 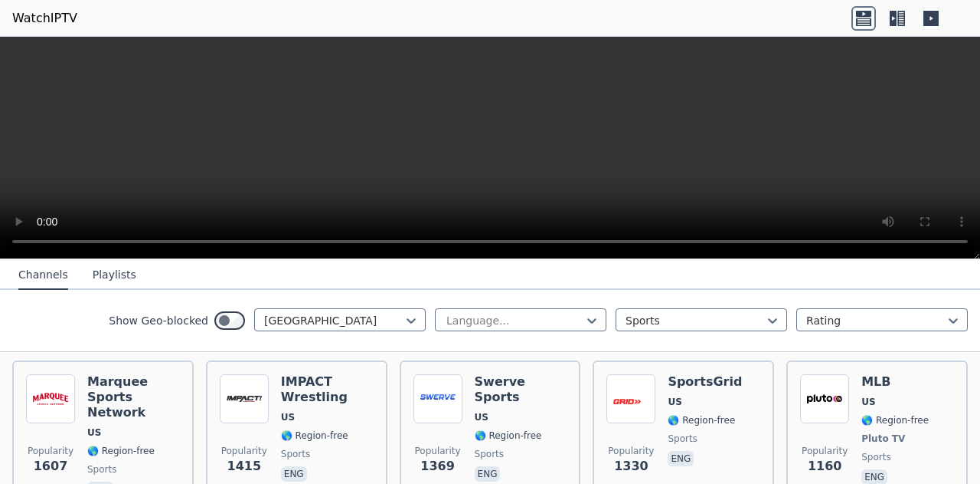 What do you see at coordinates (159, 321) in the screenshot?
I see `label: Show Geo-blocked` at bounding box center [159, 321].